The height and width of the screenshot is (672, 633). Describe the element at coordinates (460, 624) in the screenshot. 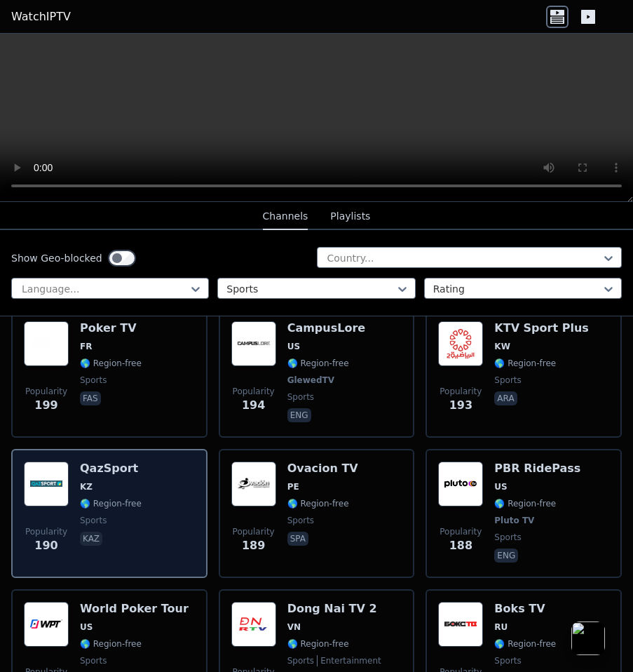

I see `img: Boks TV` at that location.